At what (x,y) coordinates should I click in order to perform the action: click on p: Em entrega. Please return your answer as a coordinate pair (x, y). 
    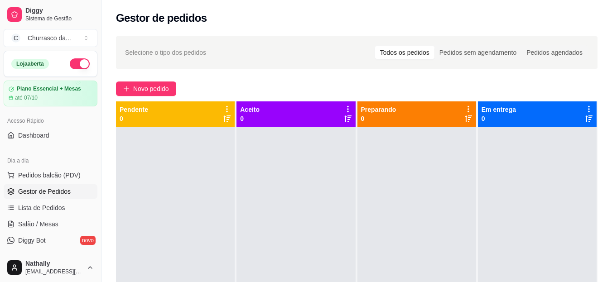
    Looking at the image, I should click on (499, 110).